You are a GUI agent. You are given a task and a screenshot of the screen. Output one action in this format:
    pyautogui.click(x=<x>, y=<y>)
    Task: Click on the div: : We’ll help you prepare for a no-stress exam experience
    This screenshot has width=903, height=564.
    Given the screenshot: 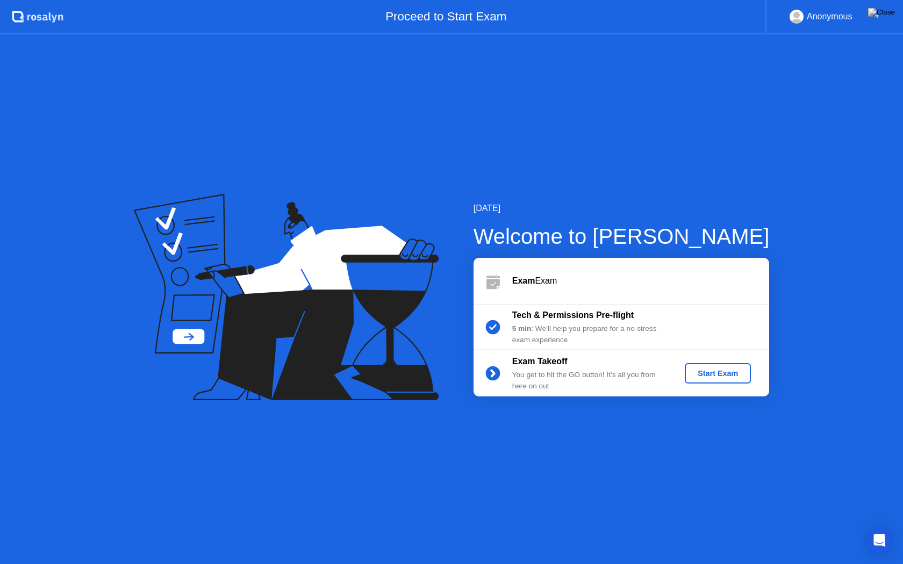 What is the action you would take?
    pyautogui.click(x=589, y=334)
    